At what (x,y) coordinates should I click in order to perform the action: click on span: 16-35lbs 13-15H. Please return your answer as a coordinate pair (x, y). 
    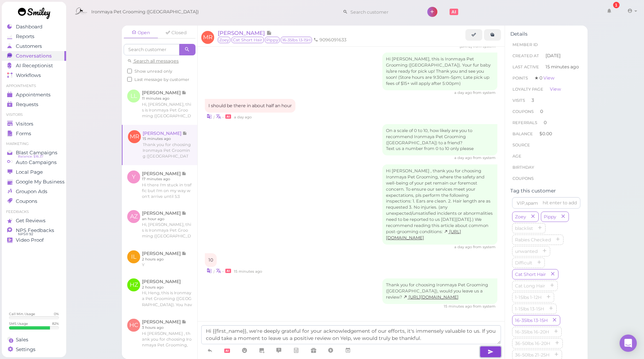
    Looking at the image, I should click on (296, 40).